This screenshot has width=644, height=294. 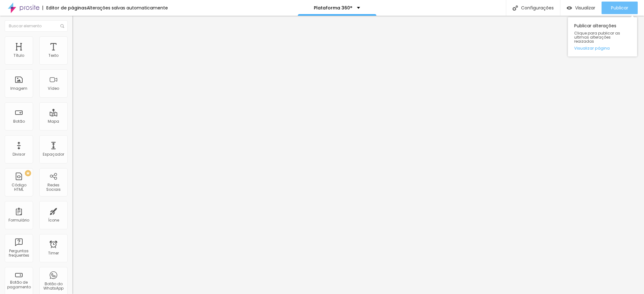 What do you see at coordinates (18, 285) in the screenshot?
I see `div: Botão de pagamento` at bounding box center [18, 285].